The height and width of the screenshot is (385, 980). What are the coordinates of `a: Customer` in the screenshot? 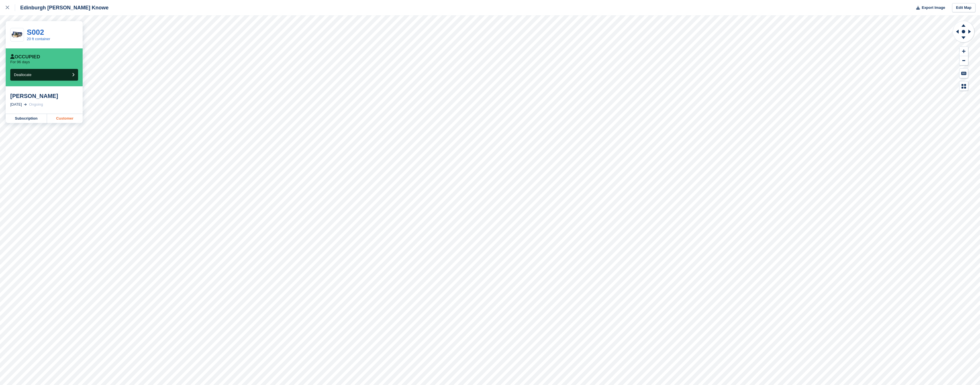 It's located at (65, 119).